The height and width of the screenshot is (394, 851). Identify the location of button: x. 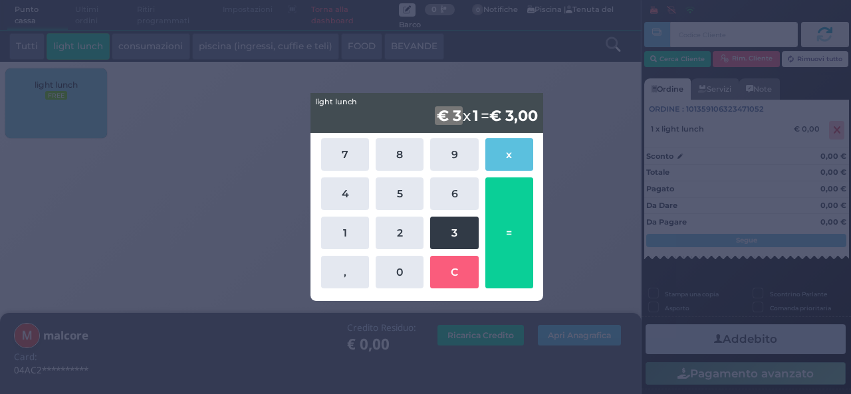
(509, 154).